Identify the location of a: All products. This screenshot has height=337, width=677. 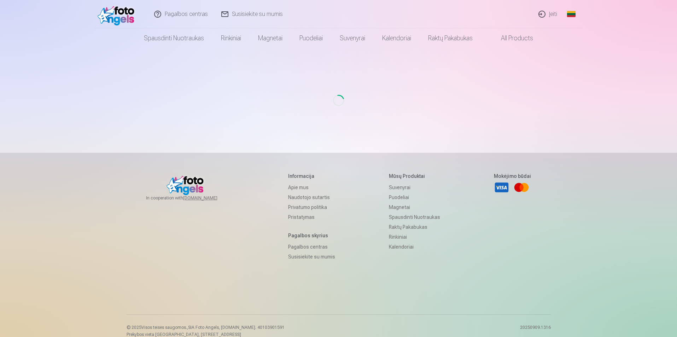
(511, 38).